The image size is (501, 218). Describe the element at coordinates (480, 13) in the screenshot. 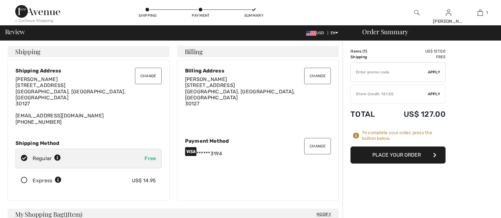

I see `img: My Bag` at that location.